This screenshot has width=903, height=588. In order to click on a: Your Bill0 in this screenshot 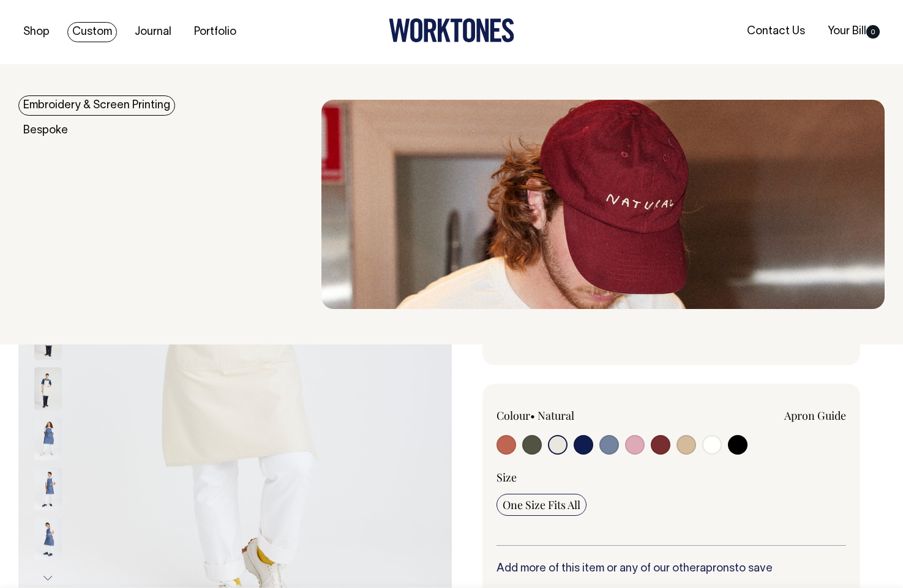, I will do `click(853, 32)`.